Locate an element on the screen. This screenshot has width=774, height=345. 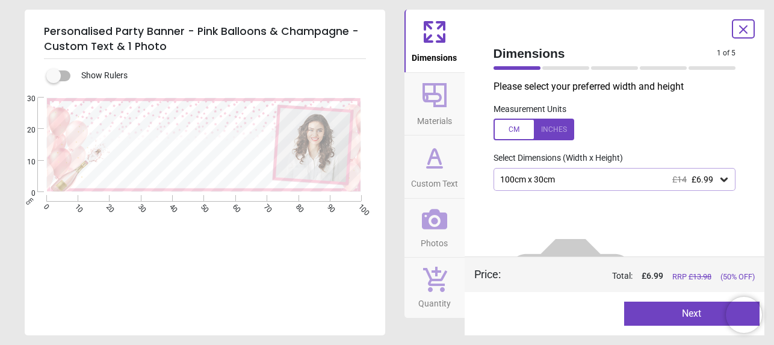
label: Measurement Units is located at coordinates (529, 109).